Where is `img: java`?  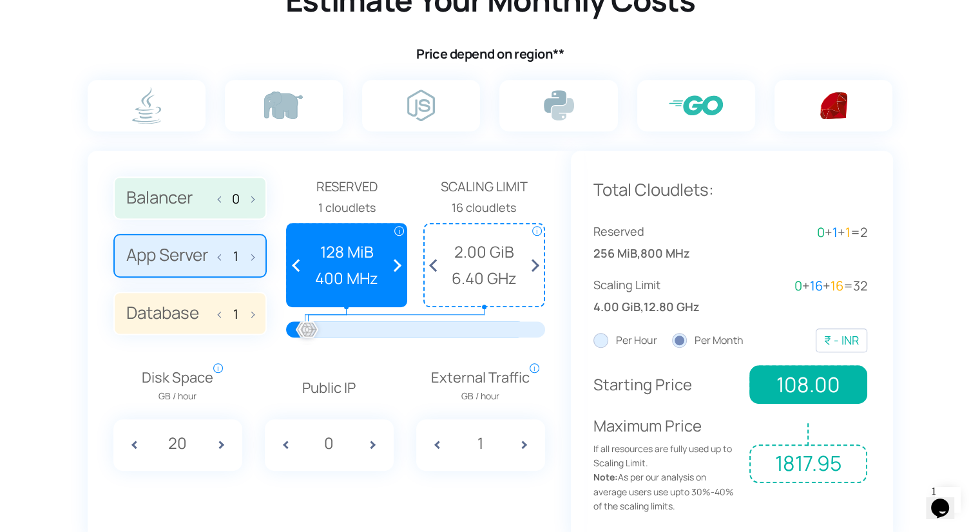
img: java is located at coordinates (147, 105).